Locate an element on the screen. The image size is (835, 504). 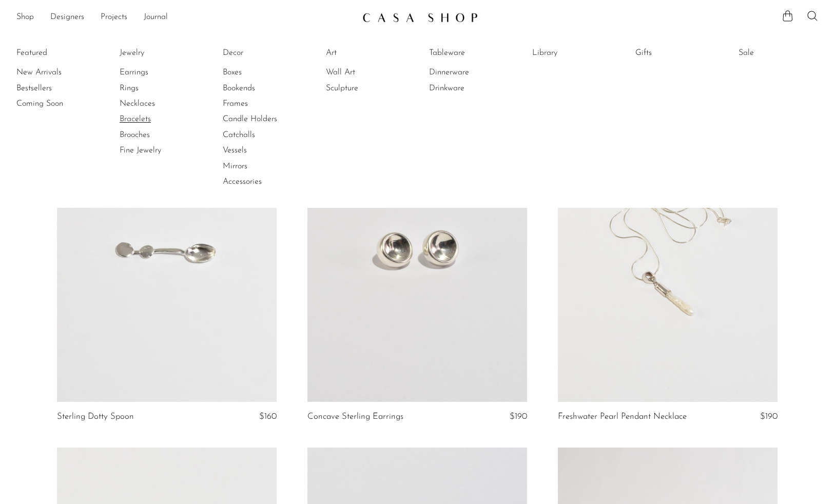
a: Vessels is located at coordinates (261, 150).